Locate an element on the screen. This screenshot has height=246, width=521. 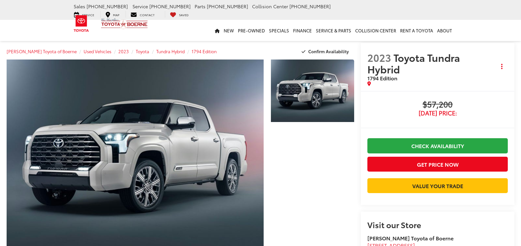
a: Toyota is located at coordinates (142, 51).